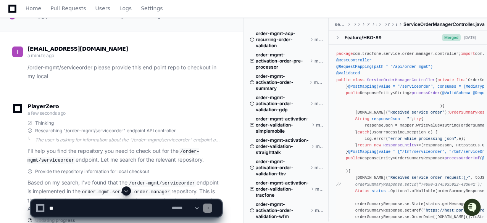 The image size is (487, 223). Describe the element at coordinates (400, 145) in the screenshot. I see `span: ResponseEntity` at that location.